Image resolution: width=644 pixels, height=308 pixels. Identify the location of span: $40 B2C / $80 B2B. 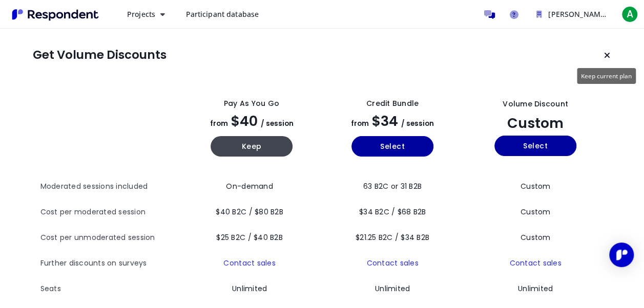
(249, 212).